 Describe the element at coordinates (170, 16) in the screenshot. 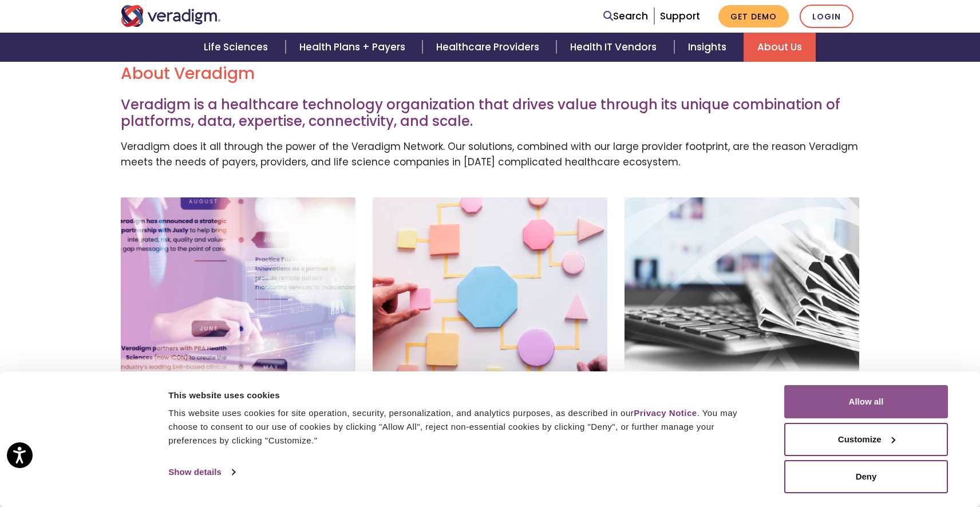

I see `a: Veradigm logo` at that location.